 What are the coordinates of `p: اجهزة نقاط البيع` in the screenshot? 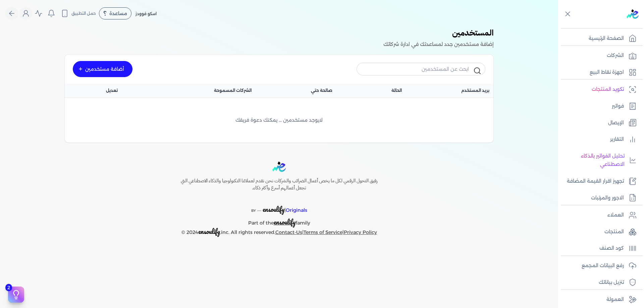 It's located at (606, 72).